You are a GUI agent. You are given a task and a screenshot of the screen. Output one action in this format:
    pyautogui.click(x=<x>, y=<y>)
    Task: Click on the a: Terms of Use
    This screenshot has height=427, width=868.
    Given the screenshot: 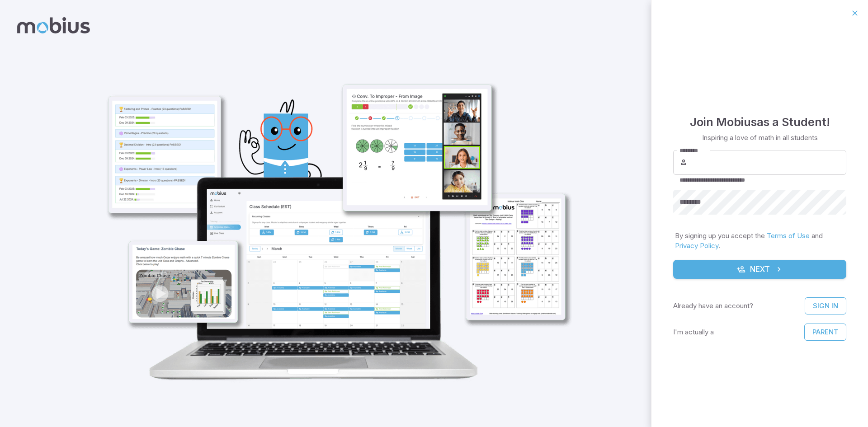 What is the action you would take?
    pyautogui.click(x=788, y=235)
    